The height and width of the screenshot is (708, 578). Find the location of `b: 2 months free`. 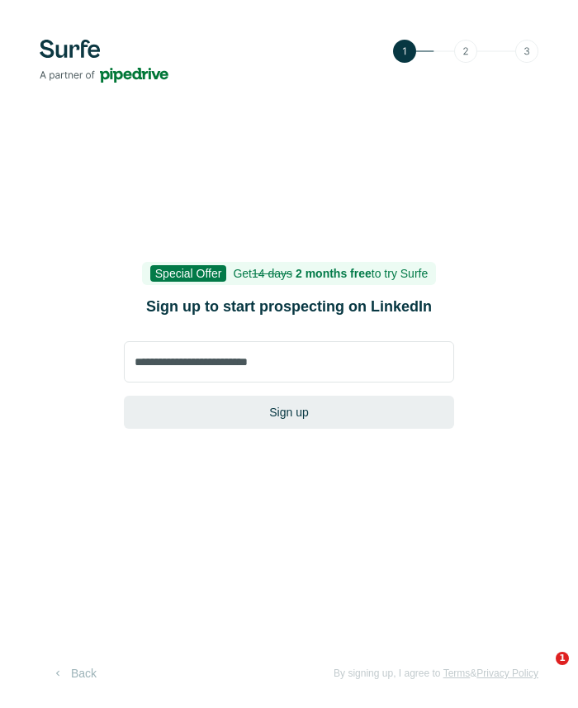

b: 2 months free is located at coordinates (334, 273).